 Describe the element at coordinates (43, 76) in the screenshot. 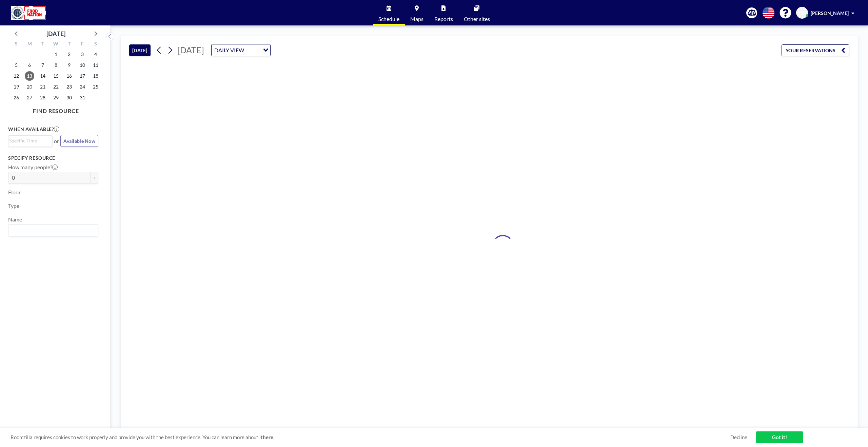

I see `span: Tuesday, October 14, 2025` at that location.